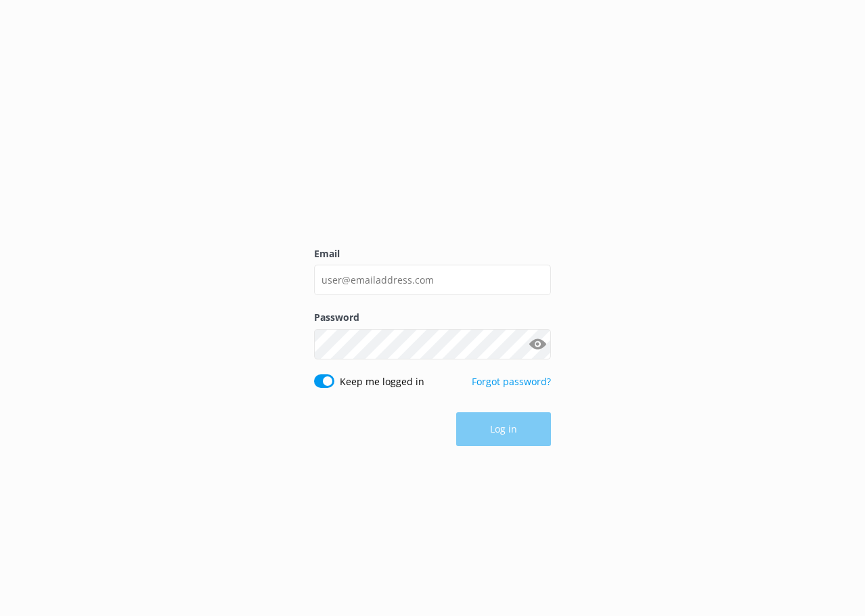 Image resolution: width=865 pixels, height=616 pixels. What do you see at coordinates (382, 382) in the screenshot?
I see `label: Keep me logged in` at bounding box center [382, 382].